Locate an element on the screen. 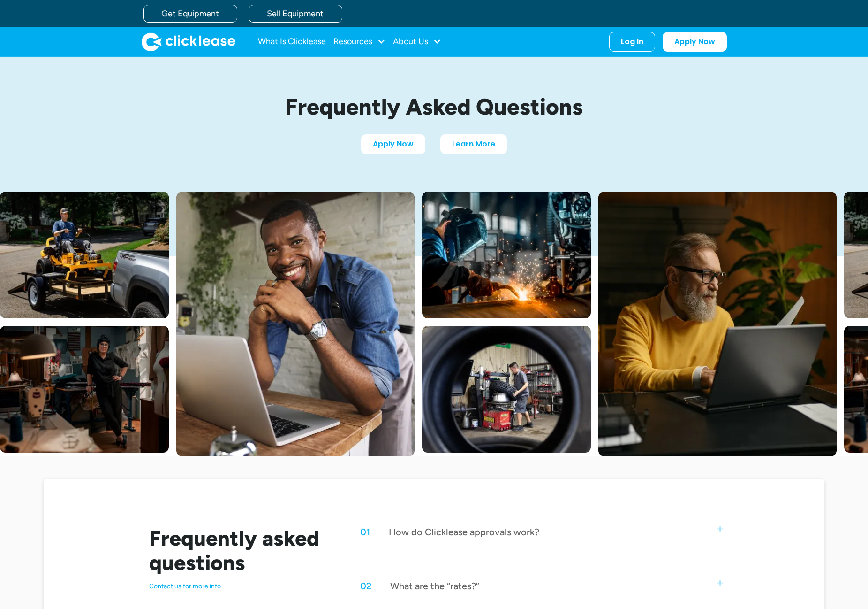 This screenshot has height=609, width=868. div: 01 is located at coordinates (365, 532).